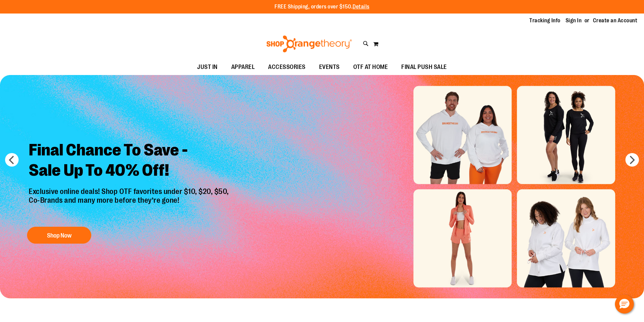 The image size is (644, 322). I want to click on a: Tracking Info, so click(545, 20).